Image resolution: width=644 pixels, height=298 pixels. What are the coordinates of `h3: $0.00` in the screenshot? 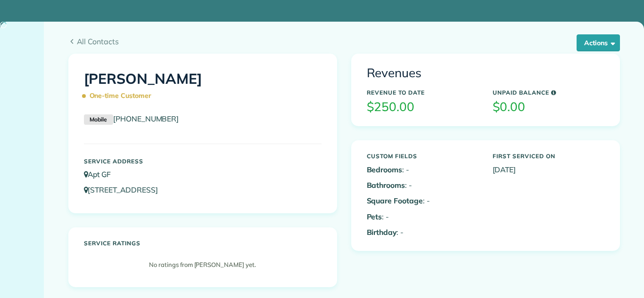 It's located at (548, 107).